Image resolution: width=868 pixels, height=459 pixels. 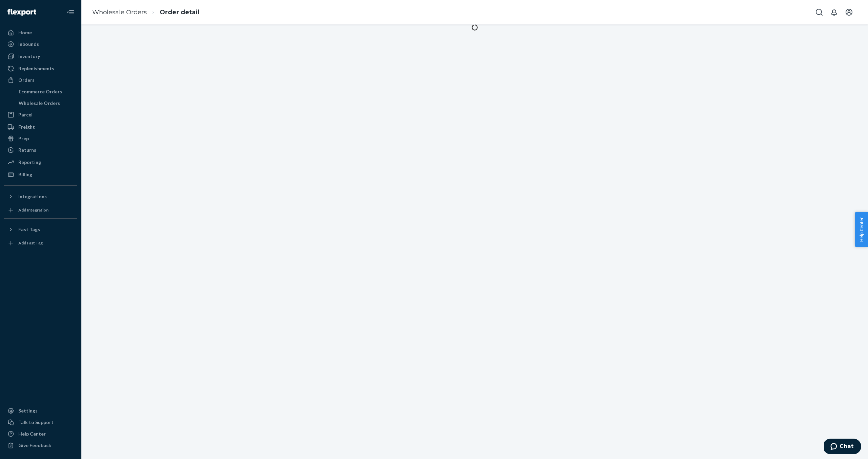 I want to click on td: Changes in inventory quantities that we are still investigating., so click(x=102, y=408).